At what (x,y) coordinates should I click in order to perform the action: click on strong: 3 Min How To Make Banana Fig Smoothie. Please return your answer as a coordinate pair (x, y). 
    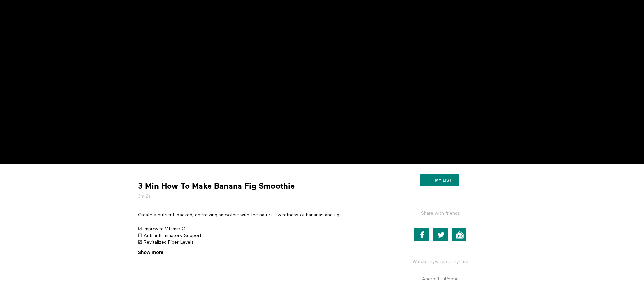
    Looking at the image, I should click on (216, 186).